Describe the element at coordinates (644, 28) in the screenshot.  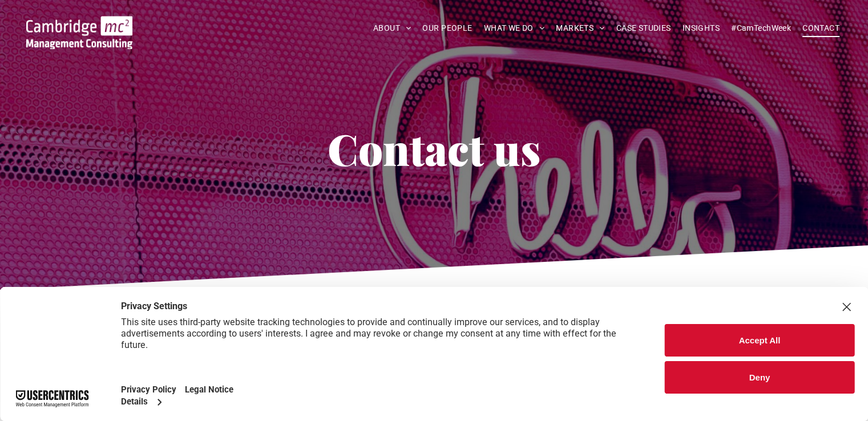
I see `a: CASE STUDIES` at that location.